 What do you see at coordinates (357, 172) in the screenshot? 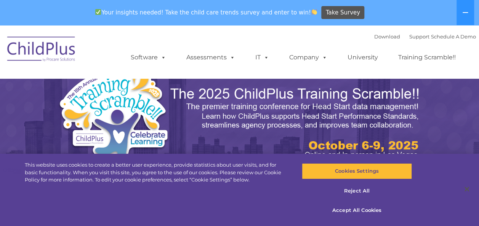
I see `button: Cookies Settings` at bounding box center [357, 172].